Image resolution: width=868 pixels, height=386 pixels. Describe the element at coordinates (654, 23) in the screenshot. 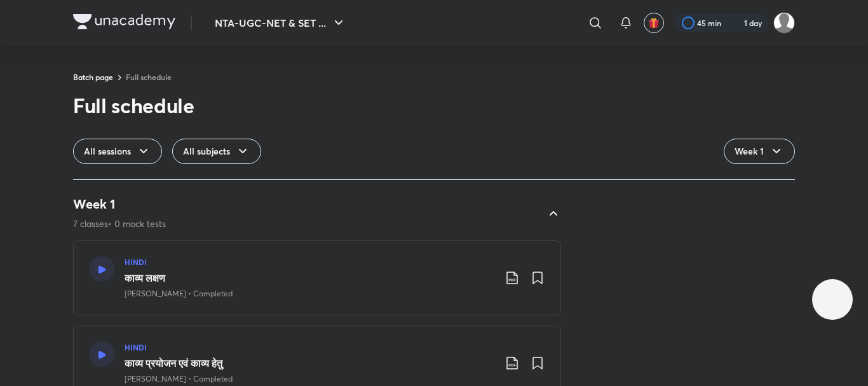

I see `img: avatar` at that location.